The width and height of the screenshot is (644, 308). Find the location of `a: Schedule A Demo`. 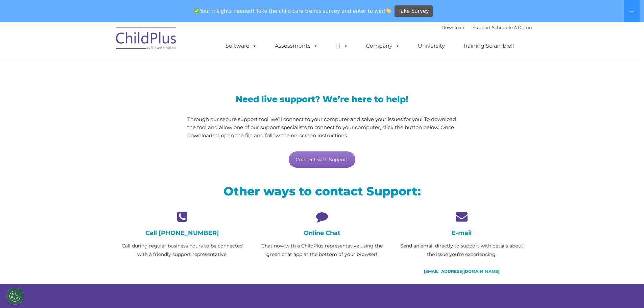

a: Schedule A Demo is located at coordinates (512, 28).